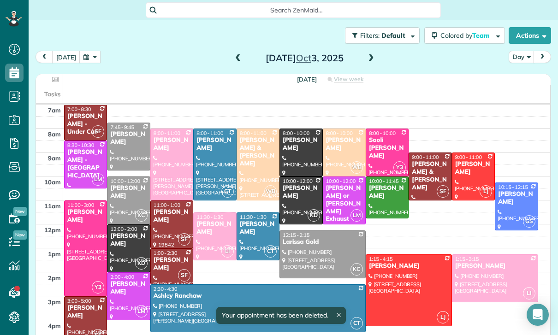  I want to click on span: 7:45 - 9:45, so click(122, 127).